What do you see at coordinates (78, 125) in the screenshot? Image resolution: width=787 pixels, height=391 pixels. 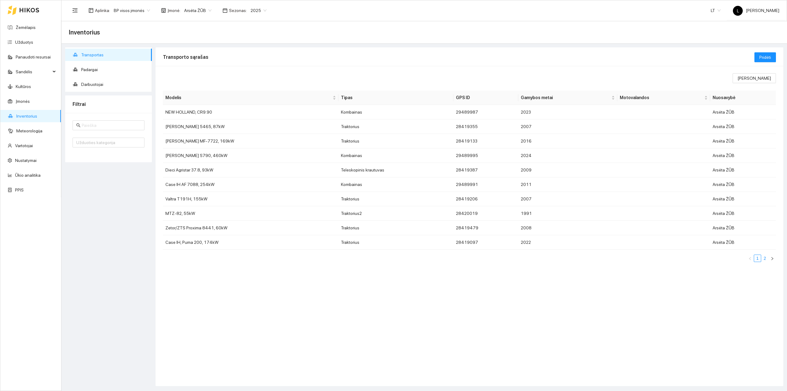 I see `span: search` at bounding box center [78, 125].